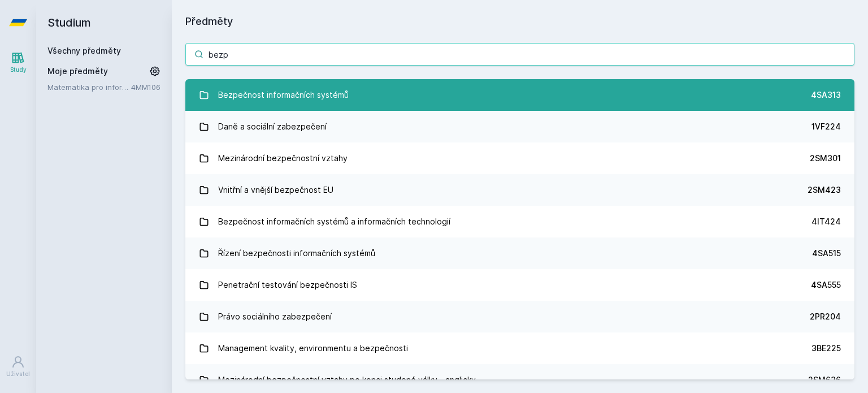 Image resolution: width=868 pixels, height=393 pixels. I want to click on div: 2SM301, so click(825, 158).